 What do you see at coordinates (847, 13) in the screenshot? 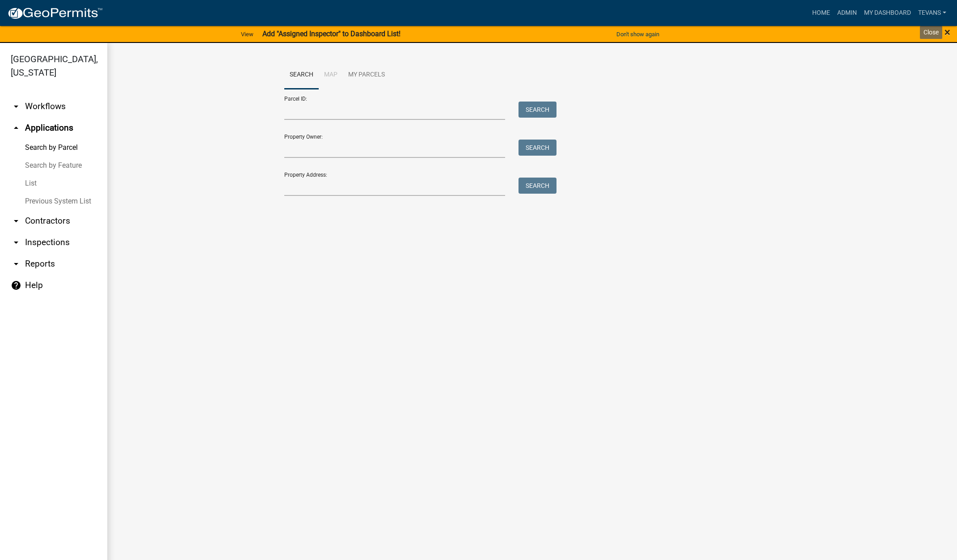
I see `a: Admin` at bounding box center [847, 13].